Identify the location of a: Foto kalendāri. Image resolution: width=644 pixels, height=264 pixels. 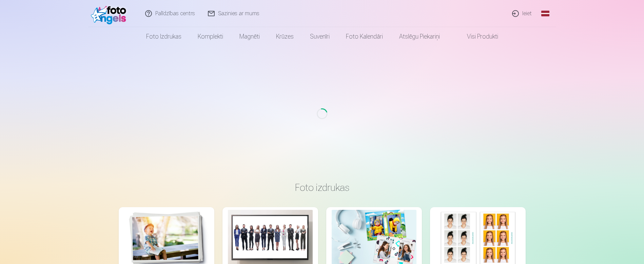
(364, 37).